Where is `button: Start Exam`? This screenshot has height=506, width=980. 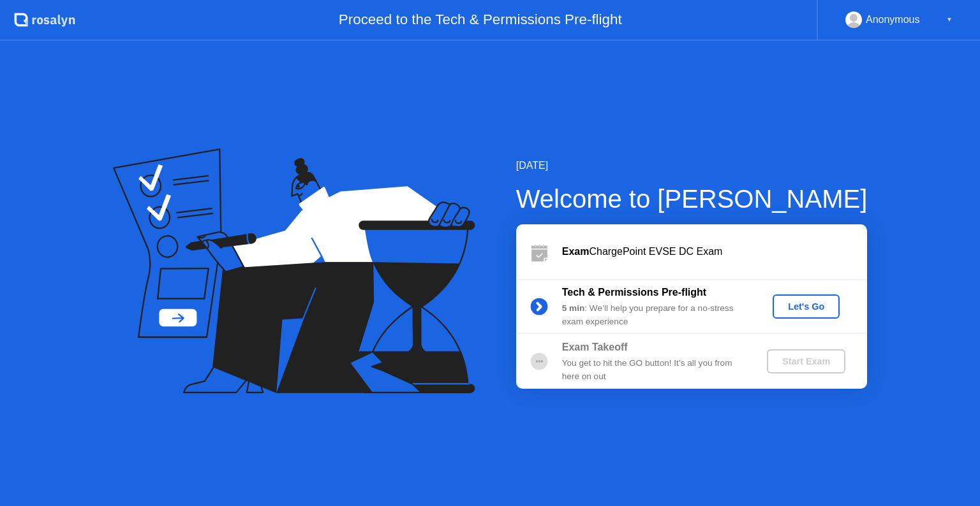 button: Start Exam is located at coordinates (805, 362).